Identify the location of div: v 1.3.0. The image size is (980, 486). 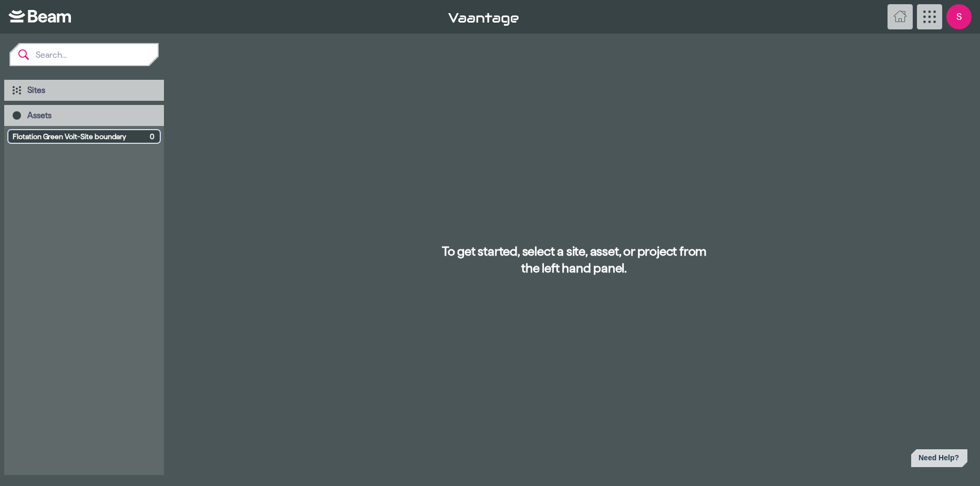
(666, 17).